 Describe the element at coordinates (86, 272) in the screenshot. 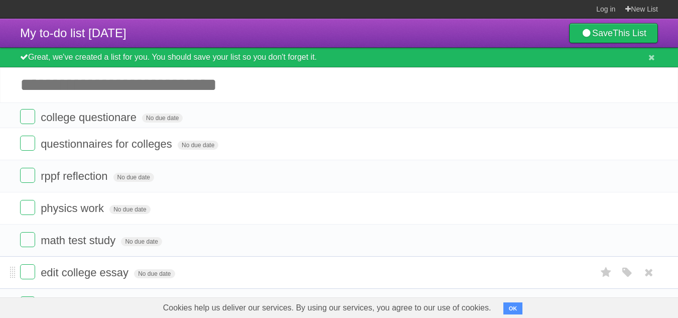

I see `span: edit college essay` at that location.